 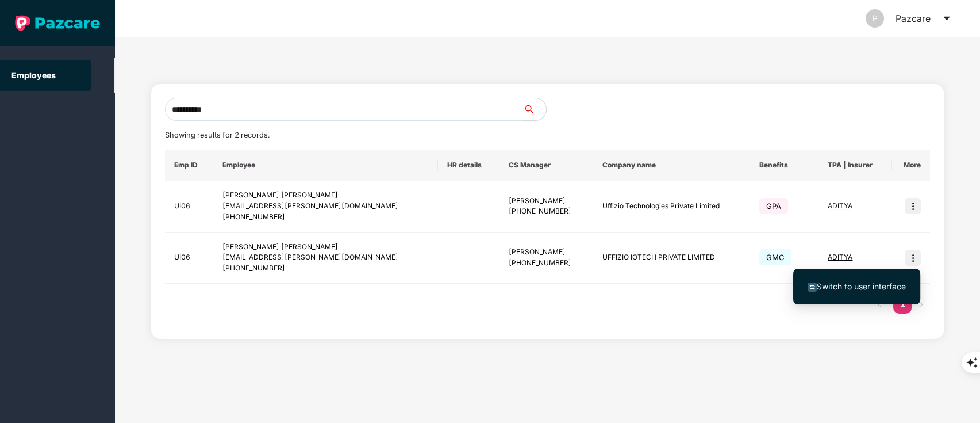 What do you see at coordinates (469, 165) in the screenshot?
I see `th: HR details` at bounding box center [469, 165].